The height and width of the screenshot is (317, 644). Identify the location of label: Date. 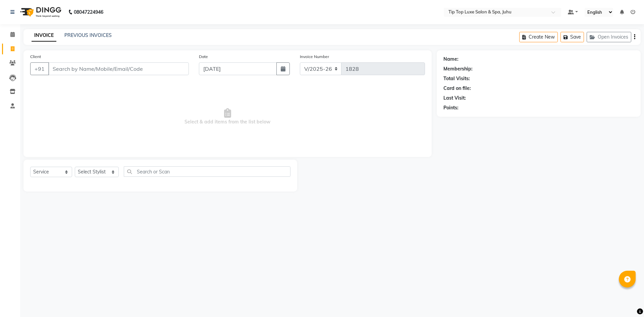
(204, 57).